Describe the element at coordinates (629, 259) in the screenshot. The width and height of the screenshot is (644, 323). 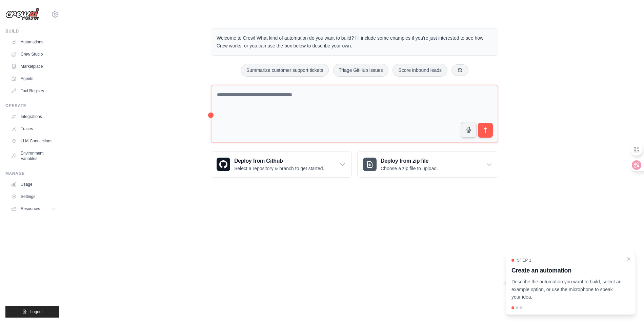
I see `button: Close walkthrough` at that location.